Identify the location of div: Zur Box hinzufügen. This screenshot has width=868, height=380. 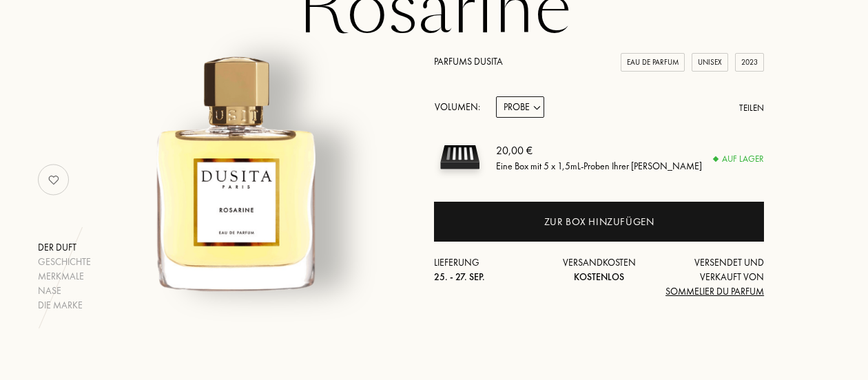
(599, 222).